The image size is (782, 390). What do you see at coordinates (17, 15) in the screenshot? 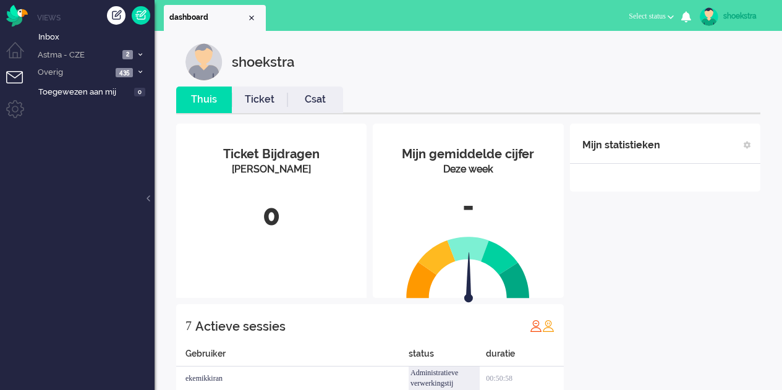
I see `img: flow_omnibird.svg` at bounding box center [17, 15].